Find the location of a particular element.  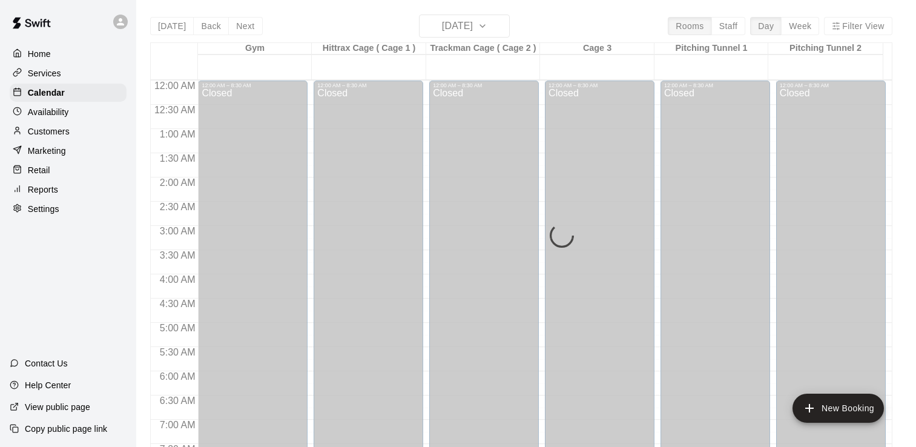

span: 3:30 AM is located at coordinates (177, 255).